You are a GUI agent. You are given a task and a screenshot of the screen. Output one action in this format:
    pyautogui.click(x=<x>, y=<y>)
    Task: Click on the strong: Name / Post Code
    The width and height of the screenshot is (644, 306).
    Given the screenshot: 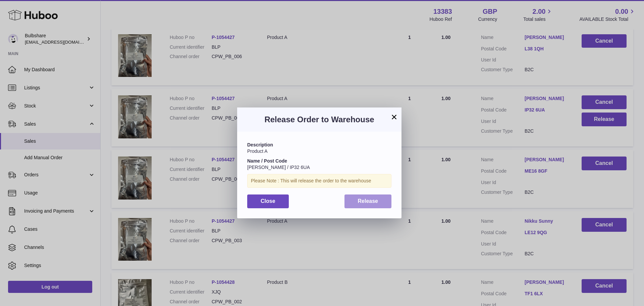 What is the action you would take?
    pyautogui.click(x=267, y=161)
    